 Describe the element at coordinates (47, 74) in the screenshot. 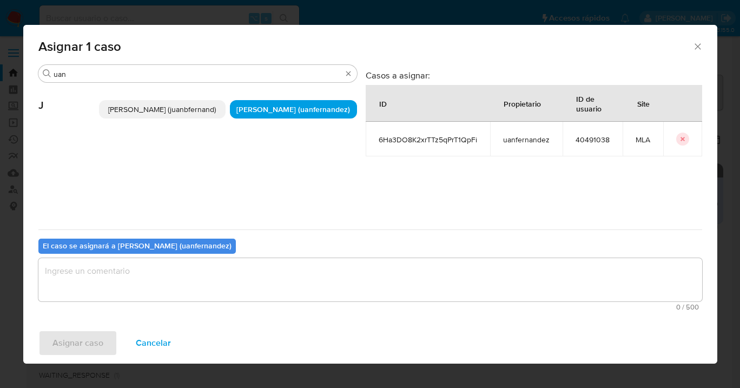

I see `button: Buscar` at that location.